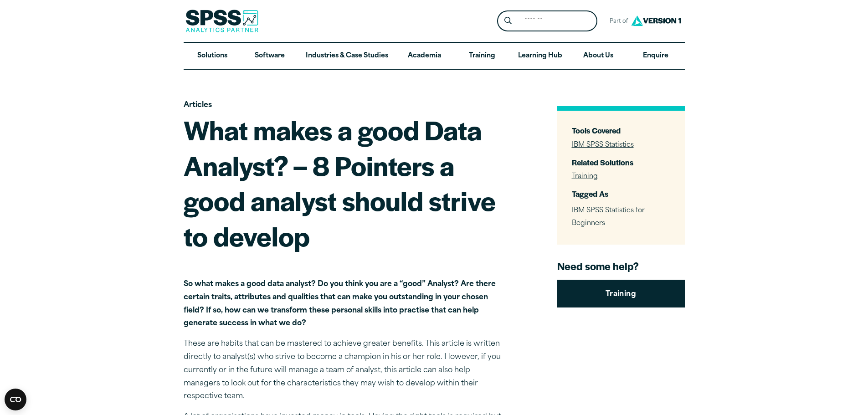  Describe the element at coordinates (434, 56) in the screenshot. I see `nav: Desktop version of site main menu` at that location.